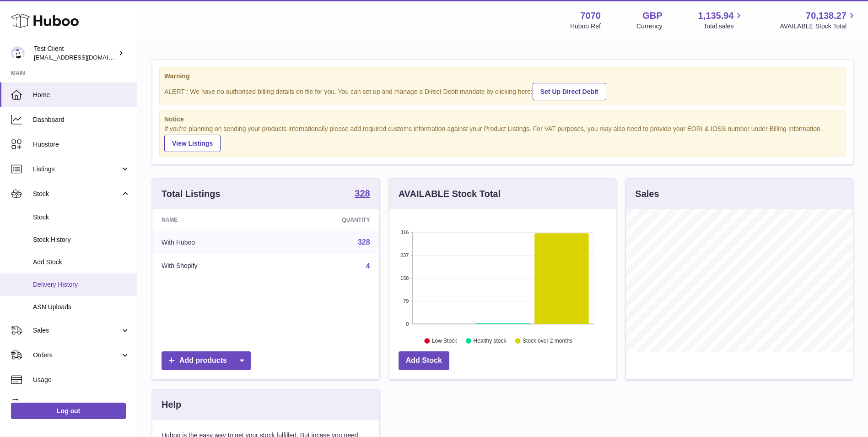 This screenshot has height=437, width=868. What do you see at coordinates (361, 193) in the screenshot?
I see `strong: 328` at bounding box center [361, 193].